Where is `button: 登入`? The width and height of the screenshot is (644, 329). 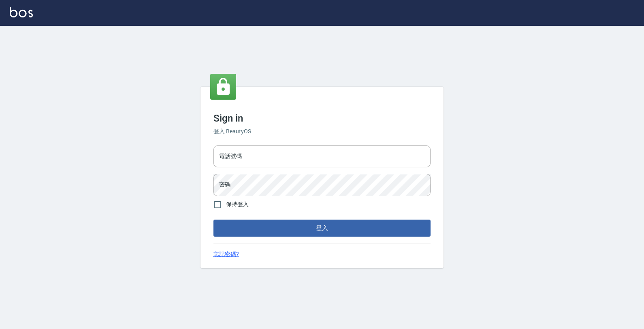
button: 登入 is located at coordinates (322, 228).